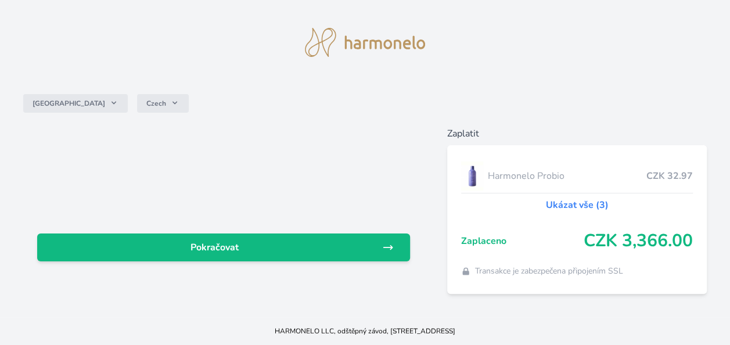 The image size is (730, 345). Describe the element at coordinates (522, 241) in the screenshot. I see `span: Zaplaceno` at that location.